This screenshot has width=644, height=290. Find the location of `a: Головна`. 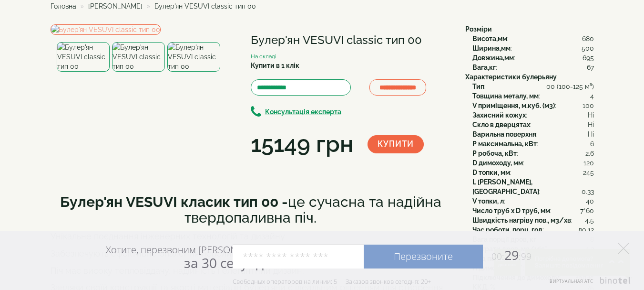

a: Головна is located at coordinates (64, 6).